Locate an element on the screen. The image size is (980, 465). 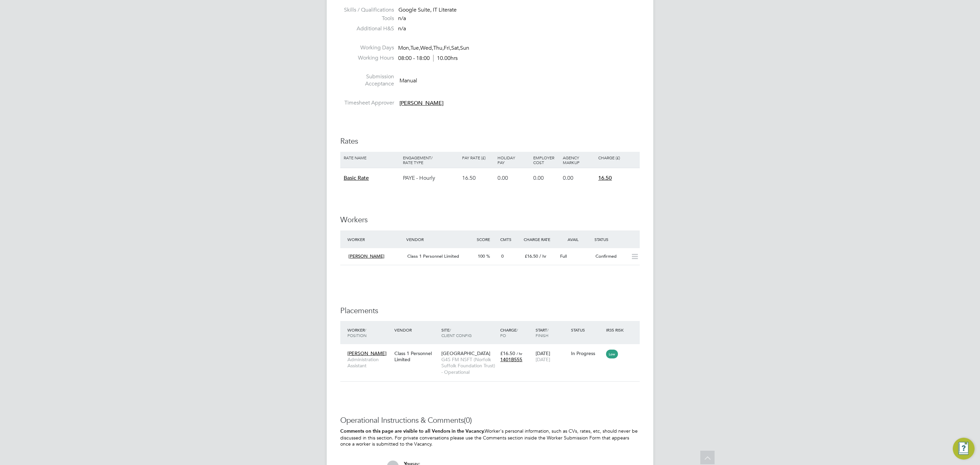
span: Manual is located at coordinates (409, 81).